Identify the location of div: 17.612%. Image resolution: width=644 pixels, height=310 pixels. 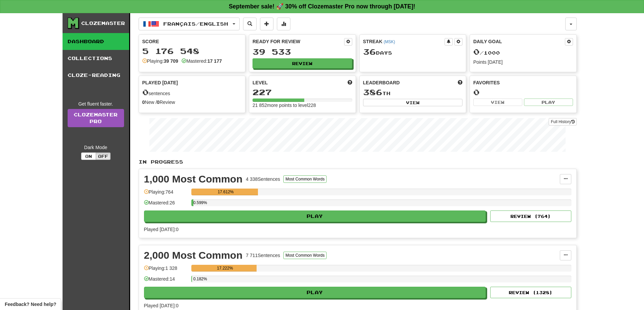
(226, 192).